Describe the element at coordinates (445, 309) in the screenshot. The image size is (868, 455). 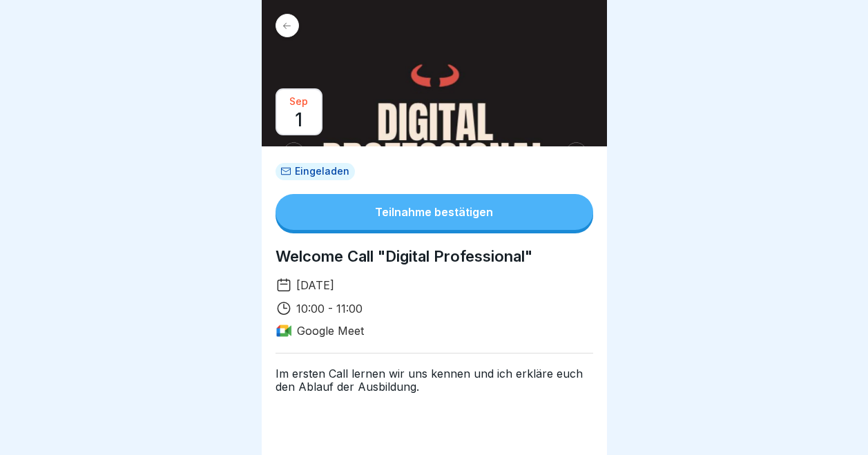
I see `p: 10:00 - 11:00` at that location.